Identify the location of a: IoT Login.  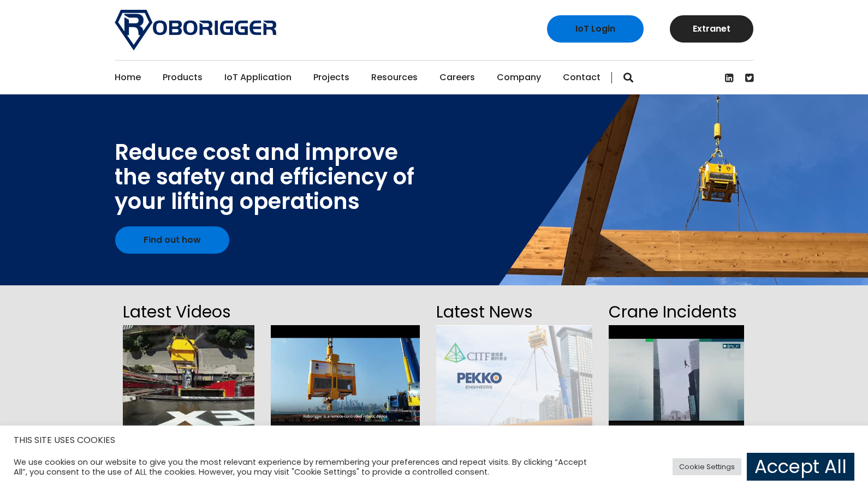
(595, 29).